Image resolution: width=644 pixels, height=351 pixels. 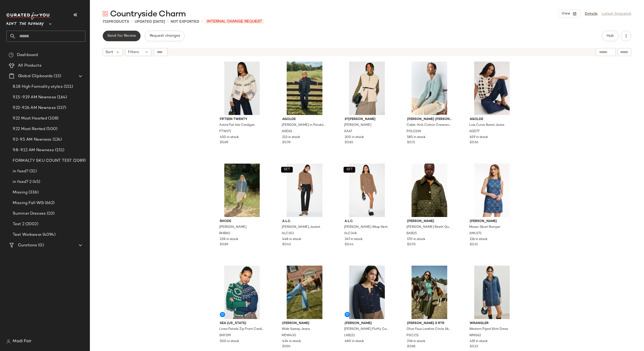 What do you see at coordinates (20, 171) in the screenshot?
I see `span: in feed?` at bounding box center [20, 171].